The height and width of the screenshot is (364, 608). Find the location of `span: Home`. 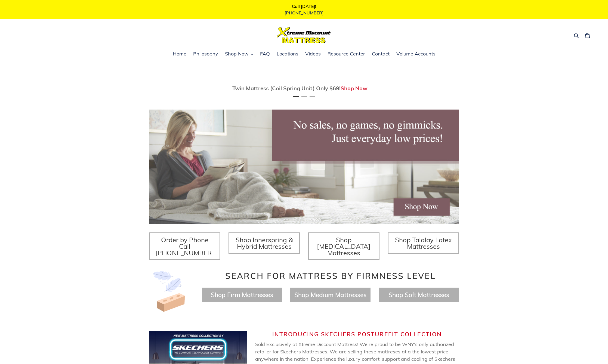

span: Home is located at coordinates (180, 54).